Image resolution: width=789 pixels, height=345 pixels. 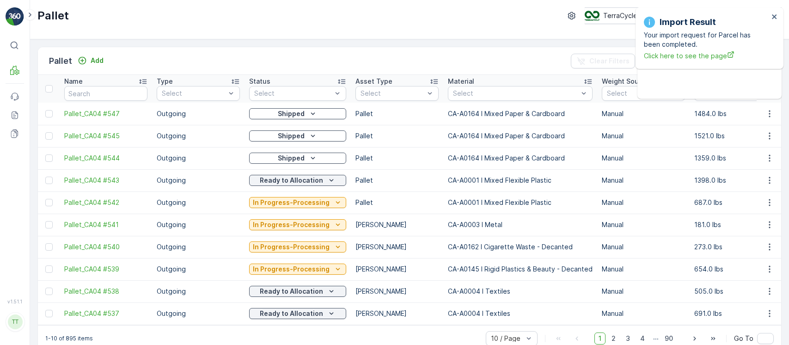 I want to click on span: v 1.51.1, so click(x=15, y=301).